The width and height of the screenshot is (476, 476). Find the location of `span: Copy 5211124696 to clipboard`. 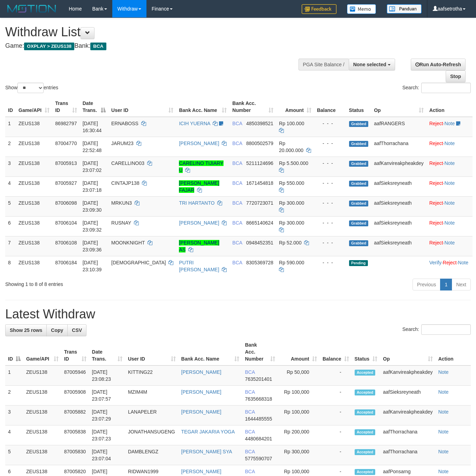

span: Copy 5211124696 to clipboard is located at coordinates (260, 163).